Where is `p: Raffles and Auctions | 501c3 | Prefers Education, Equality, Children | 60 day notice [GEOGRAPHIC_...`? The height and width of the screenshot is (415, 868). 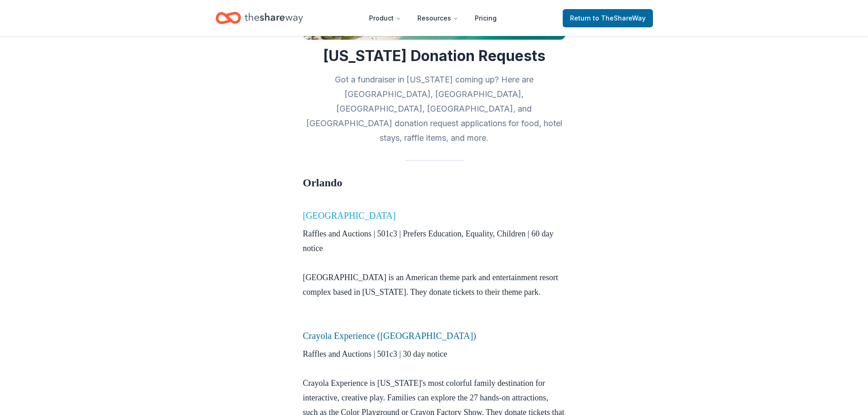 p: Raffles and Auctions | 501c3 | Prefers Education, Equality, Children | 60 day notice [GEOGRAPHIC_... is located at coordinates (434, 278).